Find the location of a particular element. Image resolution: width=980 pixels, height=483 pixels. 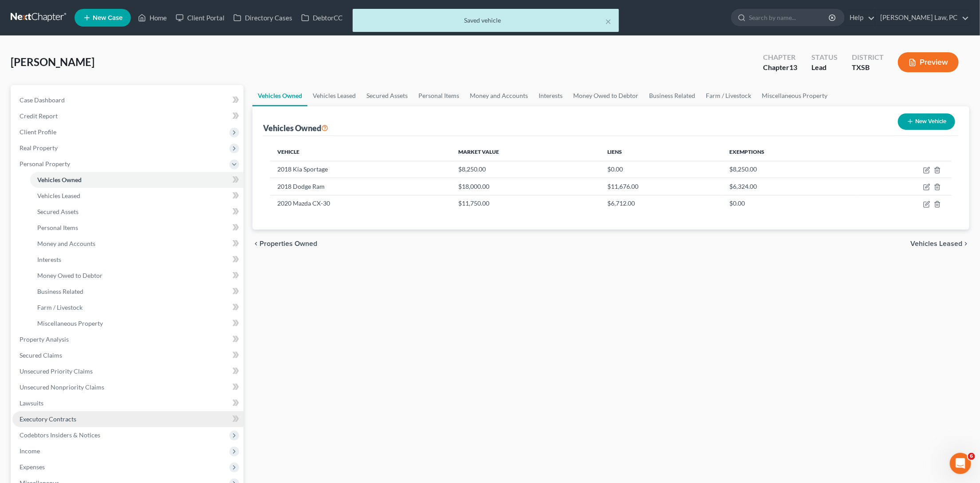

span: Client Profile is located at coordinates (38, 132).